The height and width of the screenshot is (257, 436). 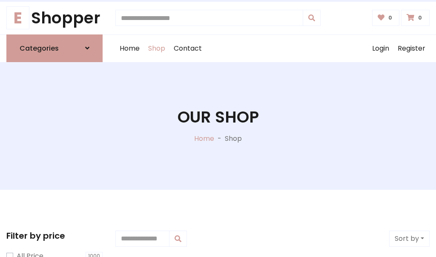 What do you see at coordinates (55, 18) in the screenshot?
I see `h1: Shopper` at bounding box center [55, 18].